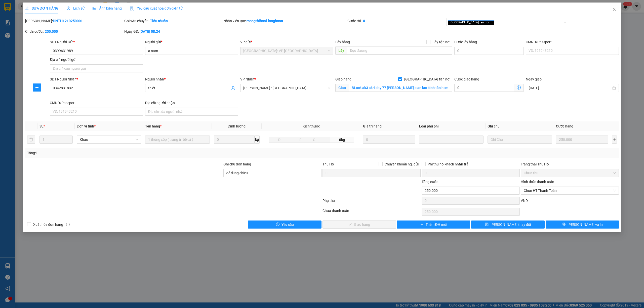 Image resolution: width=644 pixels, height=308 pixels. Describe the element at coordinates (570, 190) in the screenshot. I see `span: Chọn HT Thanh Toán` at that location.